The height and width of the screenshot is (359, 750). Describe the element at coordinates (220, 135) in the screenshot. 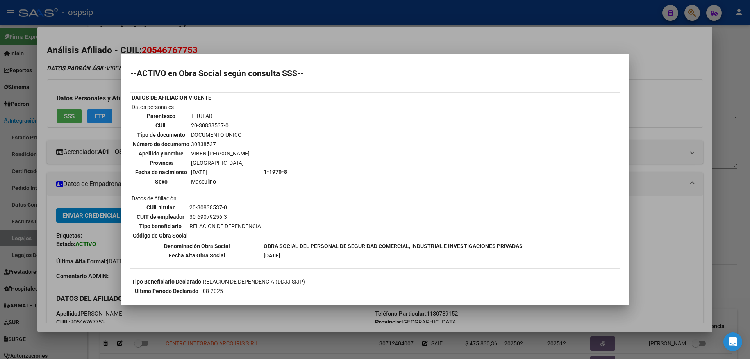

I see `td: DOCUMENTO UNICO` at that location.